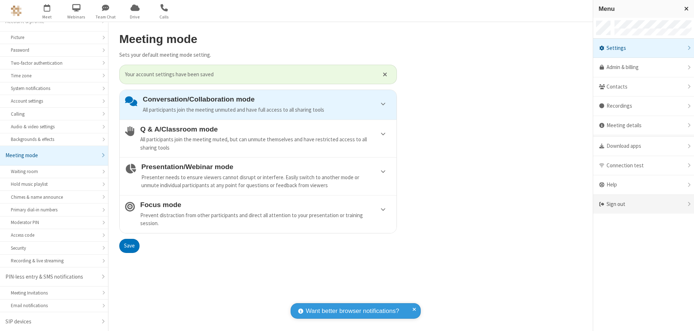 The image size is (694, 331). What do you see at coordinates (266, 167) in the screenshot?
I see `h4: Presentation/Webinar mode` at bounding box center [266, 167].